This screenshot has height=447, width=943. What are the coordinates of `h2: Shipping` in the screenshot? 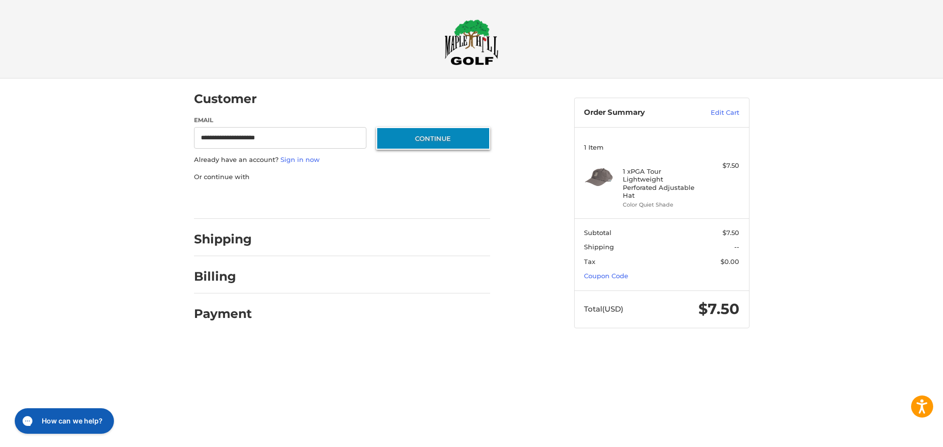 It's located at (223, 239).